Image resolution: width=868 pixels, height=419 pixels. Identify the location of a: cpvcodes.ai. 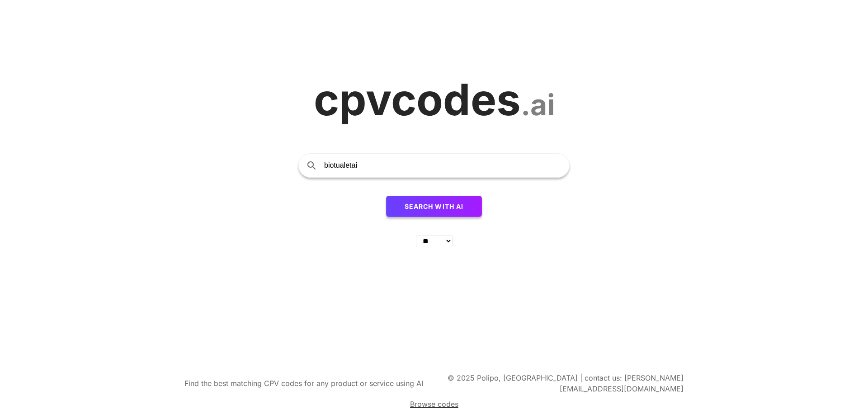
(434, 99).